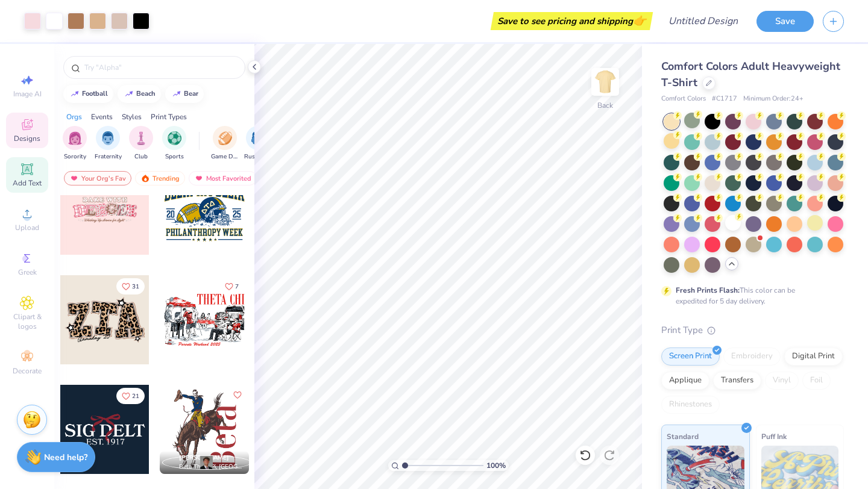 This screenshot has width=868, height=489. Describe the element at coordinates (258, 156) in the screenshot. I see `span: Rush & Bid` at that location.